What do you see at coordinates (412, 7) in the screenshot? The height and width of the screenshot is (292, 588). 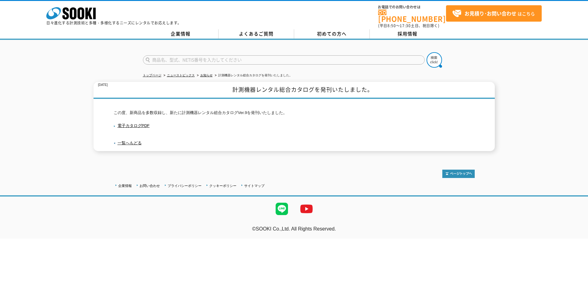 I see `span: お電話でのお問い合わせは` at bounding box center [412, 7].